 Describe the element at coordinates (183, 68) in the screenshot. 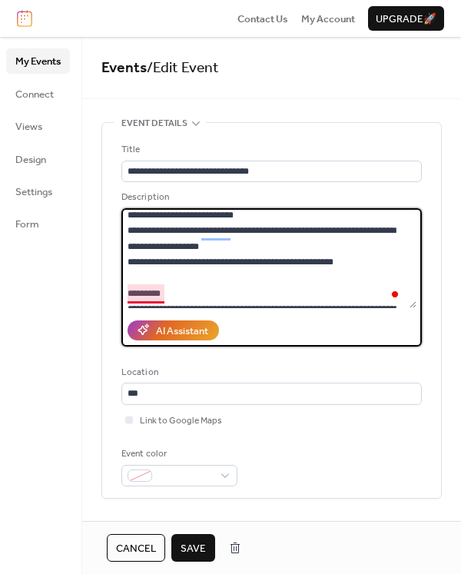

I see `span: / Edit Event` at that location.